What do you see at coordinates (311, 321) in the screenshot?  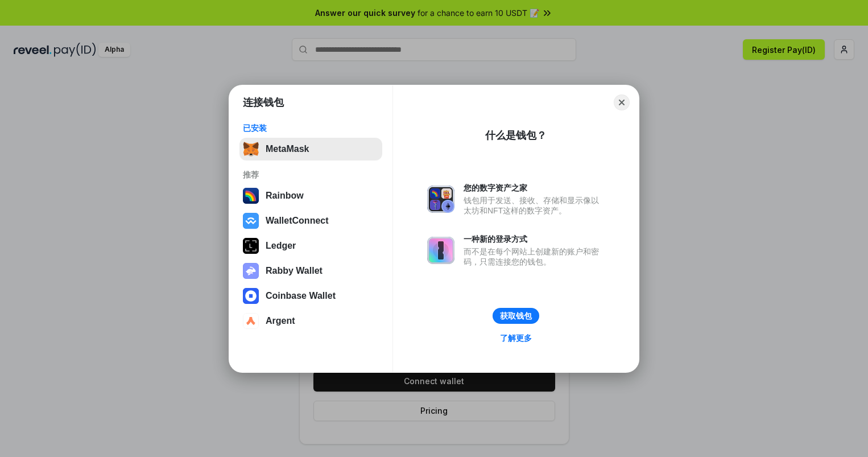 I see `button: Argent` at bounding box center [311, 321].